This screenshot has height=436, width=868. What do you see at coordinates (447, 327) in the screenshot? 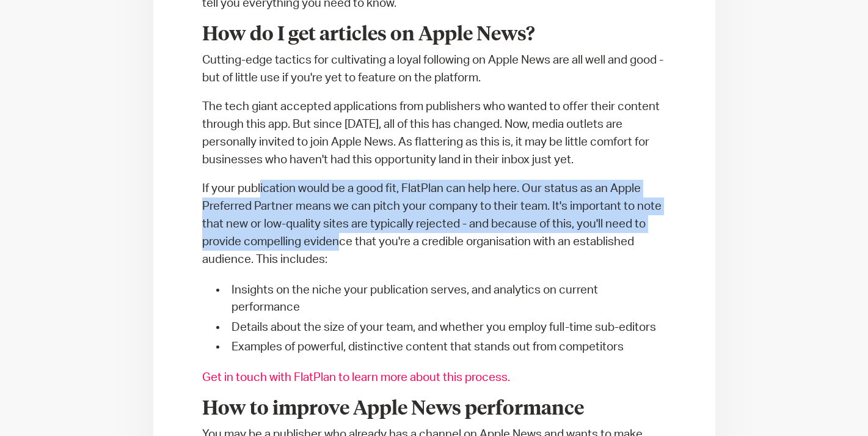
I see `li: Details about the size of your team, and whether you employ full-time sub-editors` at bounding box center [447, 327].